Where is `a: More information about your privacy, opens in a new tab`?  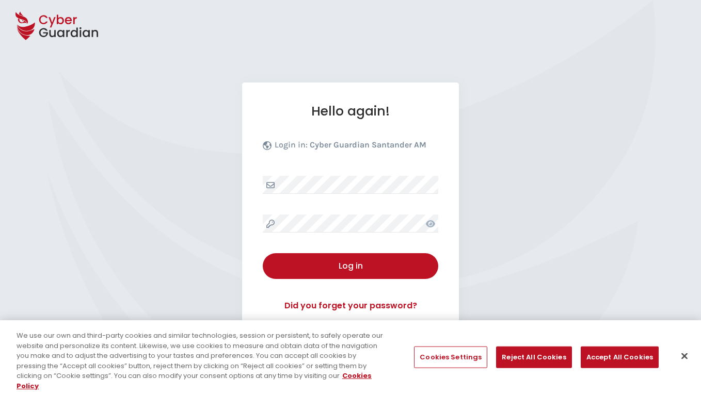
a: More information about your privacy, opens in a new tab is located at coordinates (194, 381).